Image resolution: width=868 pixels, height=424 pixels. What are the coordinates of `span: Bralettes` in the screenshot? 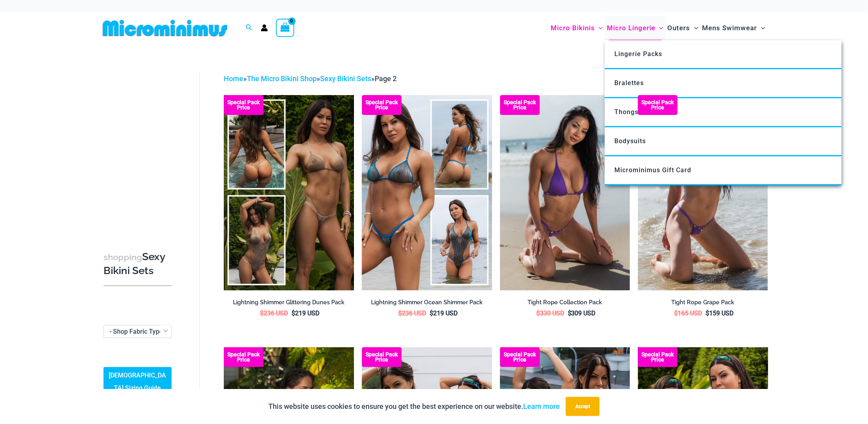 It's located at (629, 83).